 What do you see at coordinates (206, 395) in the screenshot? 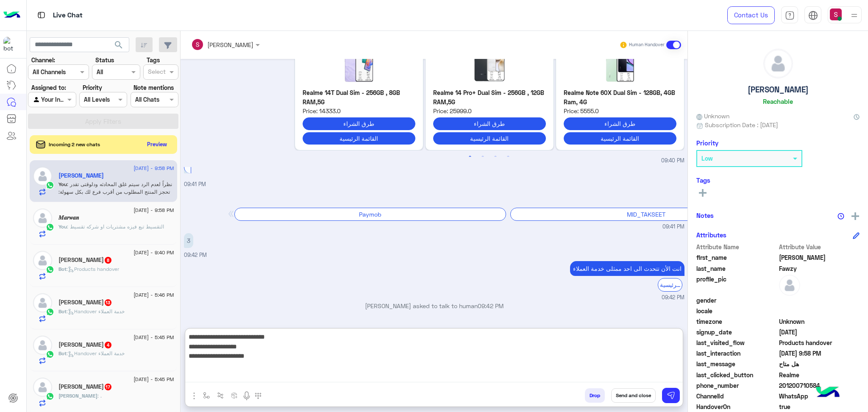
I see `img: select flow` at bounding box center [206, 395].